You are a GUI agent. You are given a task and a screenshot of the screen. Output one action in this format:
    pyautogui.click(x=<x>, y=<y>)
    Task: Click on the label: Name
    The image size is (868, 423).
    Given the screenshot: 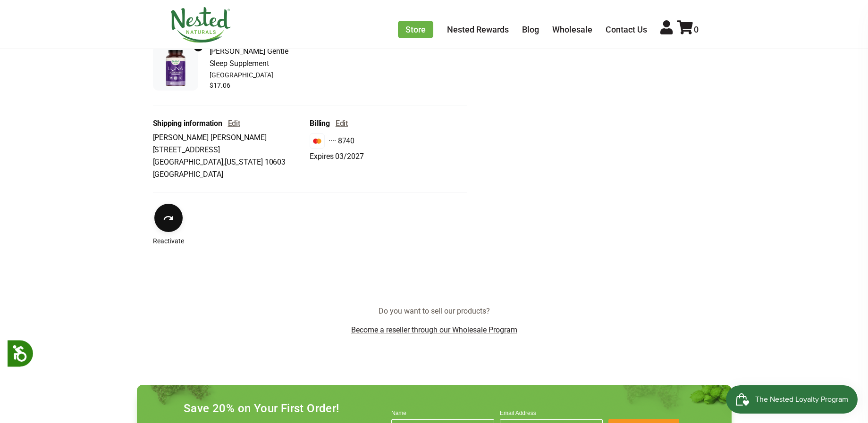 What is the action you would take?
    pyautogui.click(x=443, y=415)
    